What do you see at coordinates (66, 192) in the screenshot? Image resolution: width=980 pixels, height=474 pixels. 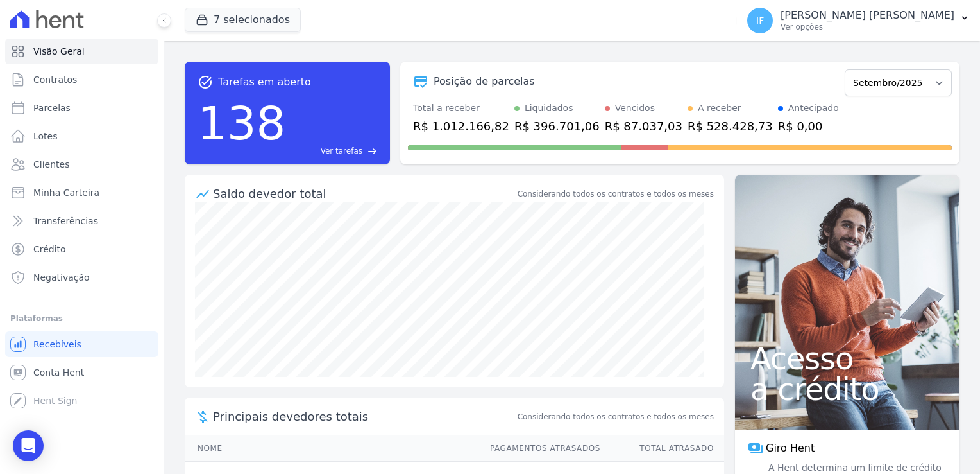 I see `span: Minha Carteira` at bounding box center [66, 192].